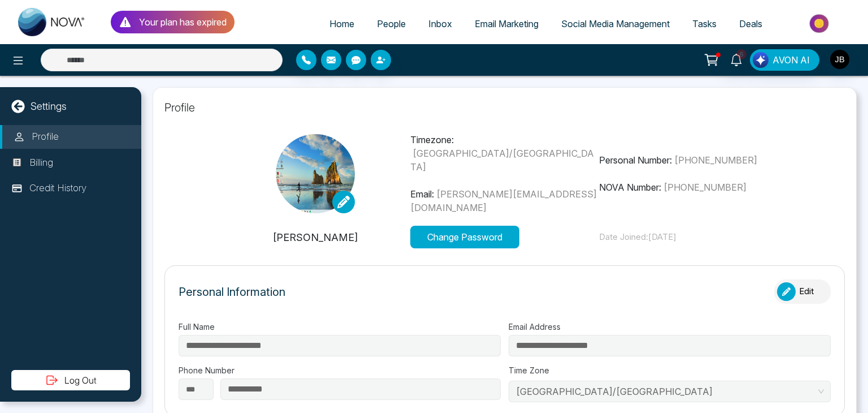  What do you see at coordinates (693, 160) in the screenshot?
I see `p: Personal Number:` at bounding box center [693, 160].